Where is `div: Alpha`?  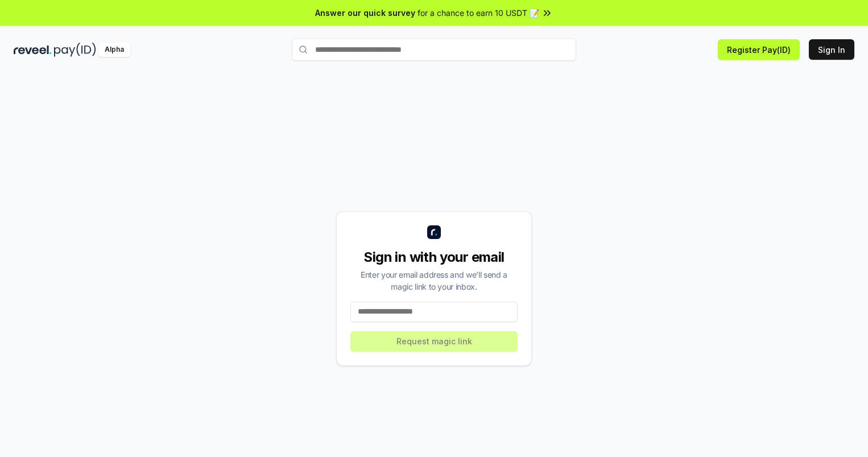 div: Alpha is located at coordinates (114, 50).